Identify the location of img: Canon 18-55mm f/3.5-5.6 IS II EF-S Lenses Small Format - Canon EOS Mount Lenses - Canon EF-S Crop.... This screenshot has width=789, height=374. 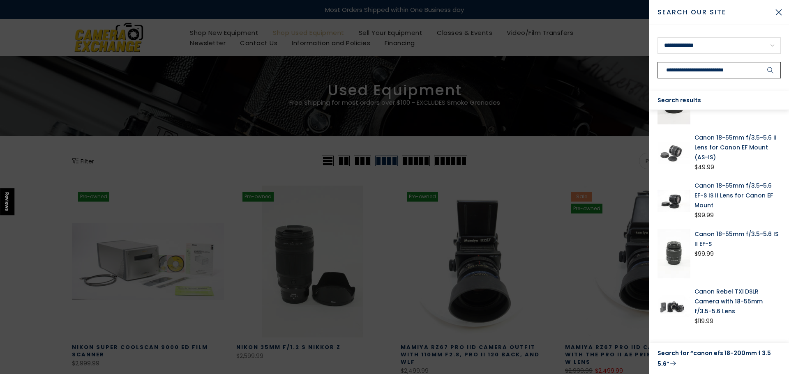
(674, 254).